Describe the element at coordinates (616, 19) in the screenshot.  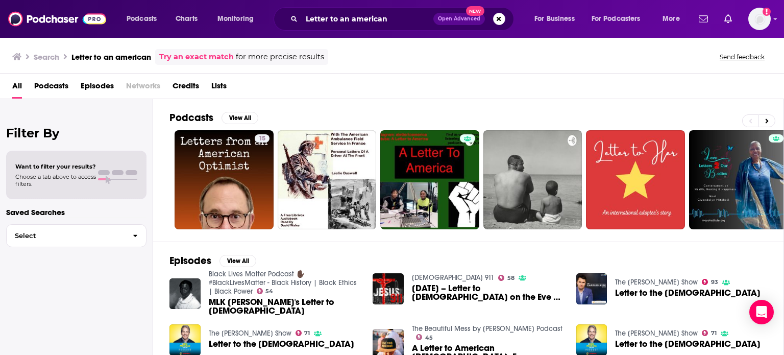
I see `span: For Podcasters` at that location.